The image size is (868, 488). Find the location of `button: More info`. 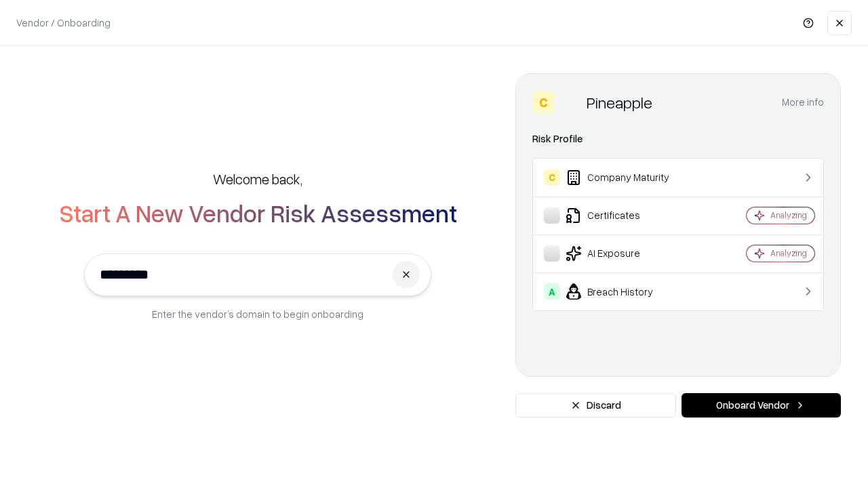

button: More info is located at coordinates (803, 102).